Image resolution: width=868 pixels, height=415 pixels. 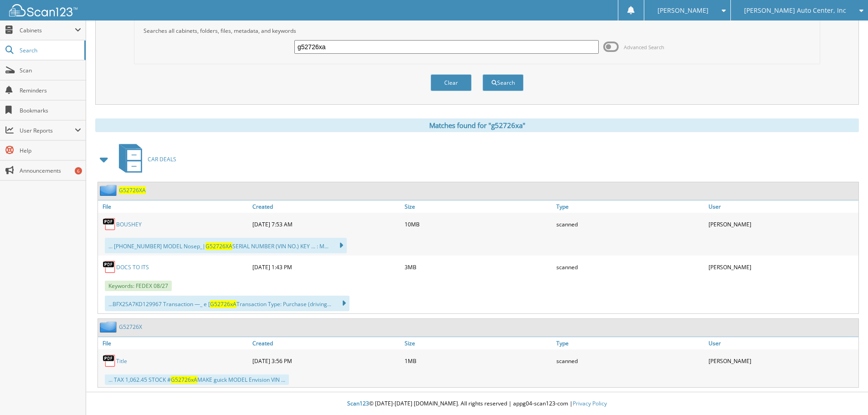 What do you see at coordinates (50, 70) in the screenshot?
I see `span: Scan` at bounding box center [50, 70].